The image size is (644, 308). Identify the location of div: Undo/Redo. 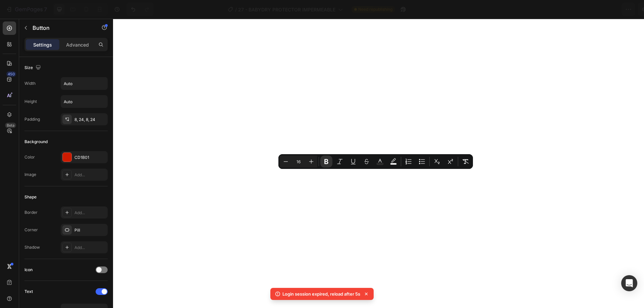
(140, 9).